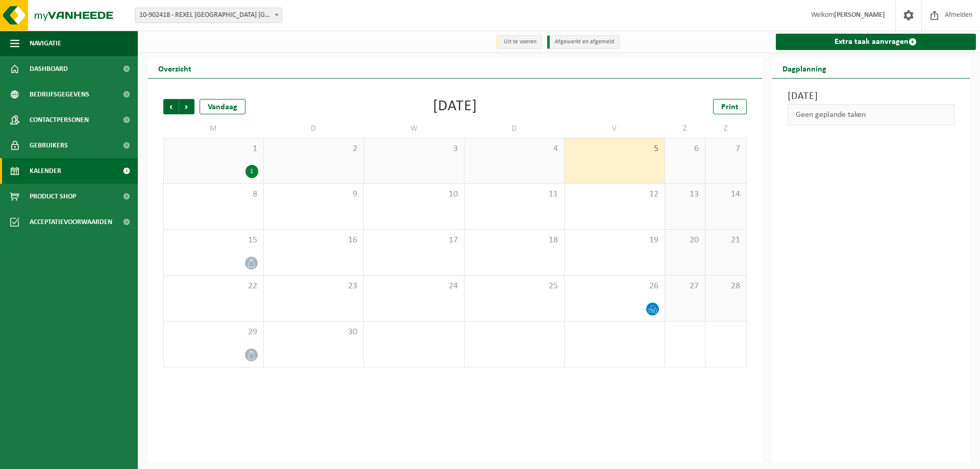 This screenshot has width=980, height=469. I want to click on span: Navigatie, so click(45, 43).